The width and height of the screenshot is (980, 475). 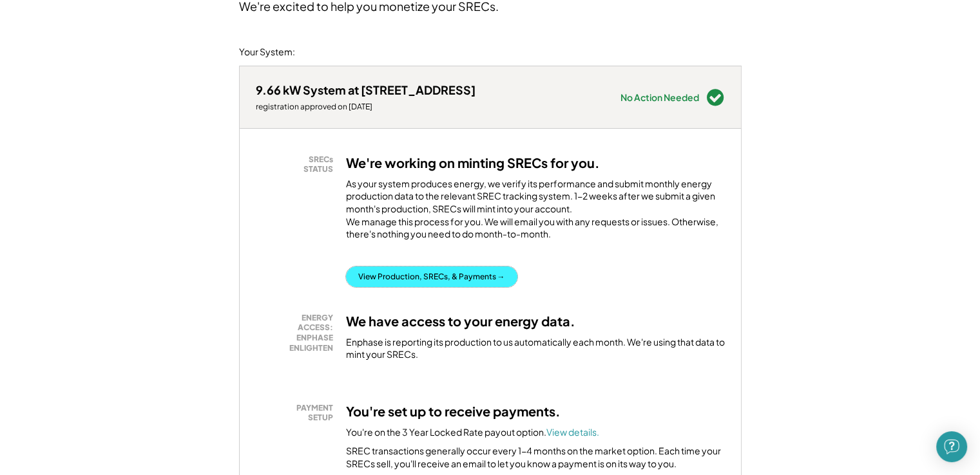 I want to click on div: No Action Needed, so click(x=660, y=97).